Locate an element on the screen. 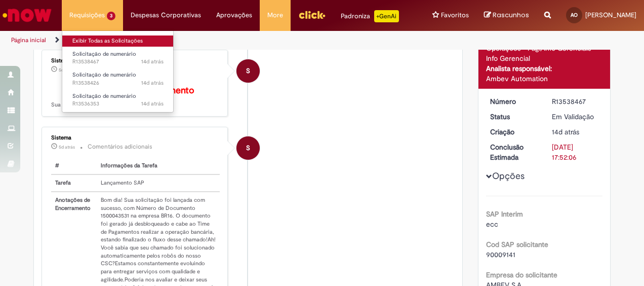 This screenshot has width=644, height=286. ul: Trilhas de página is located at coordinates (215, 40).